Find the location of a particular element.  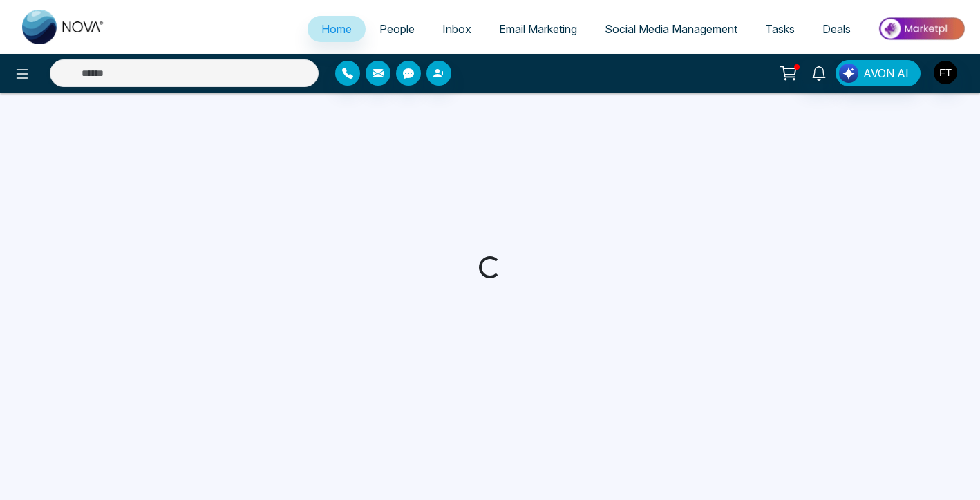

a: Email Marketing is located at coordinates (538, 29).